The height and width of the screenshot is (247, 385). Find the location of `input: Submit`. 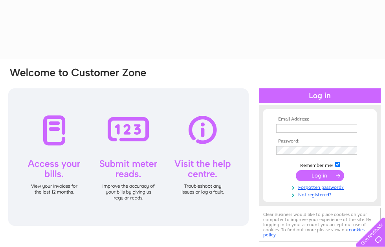

input: Submit is located at coordinates (320, 175).